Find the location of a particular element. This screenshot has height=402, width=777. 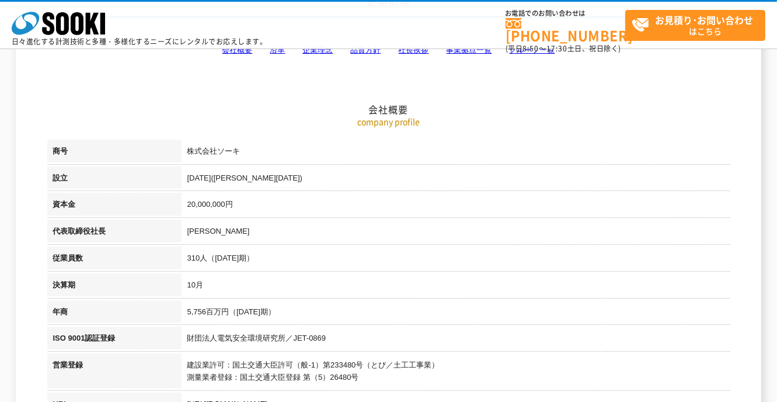

th: ISO 9001認証登録 is located at coordinates (114, 340).